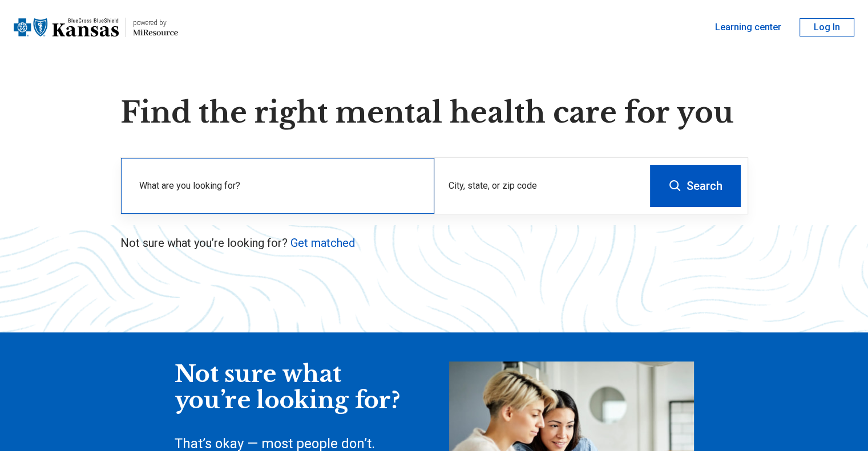 Image resolution: width=868 pixels, height=451 pixels. Describe the element at coordinates (289, 387) in the screenshot. I see `div: Not sure what you’re looking for?` at that location.